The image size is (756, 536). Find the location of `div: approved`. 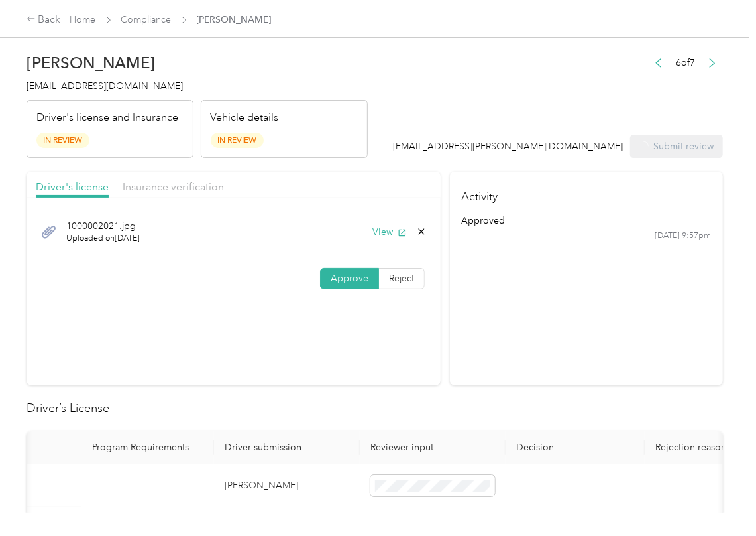

div: approved is located at coordinates (586, 221).